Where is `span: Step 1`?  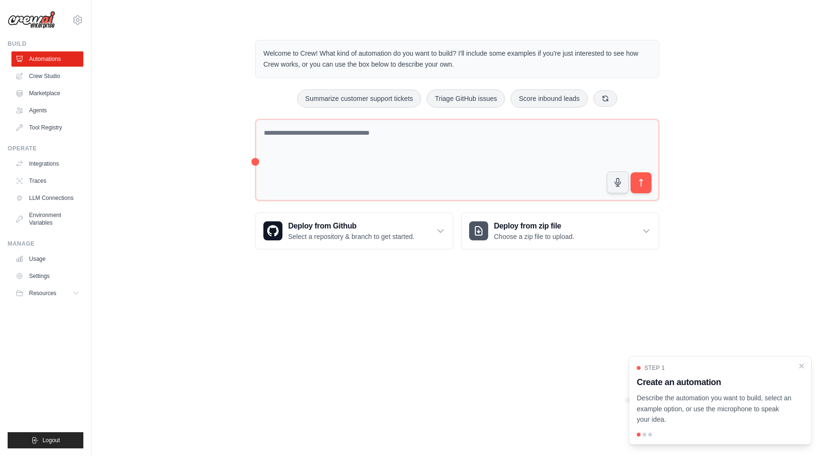 span: Step 1 is located at coordinates (655, 368).